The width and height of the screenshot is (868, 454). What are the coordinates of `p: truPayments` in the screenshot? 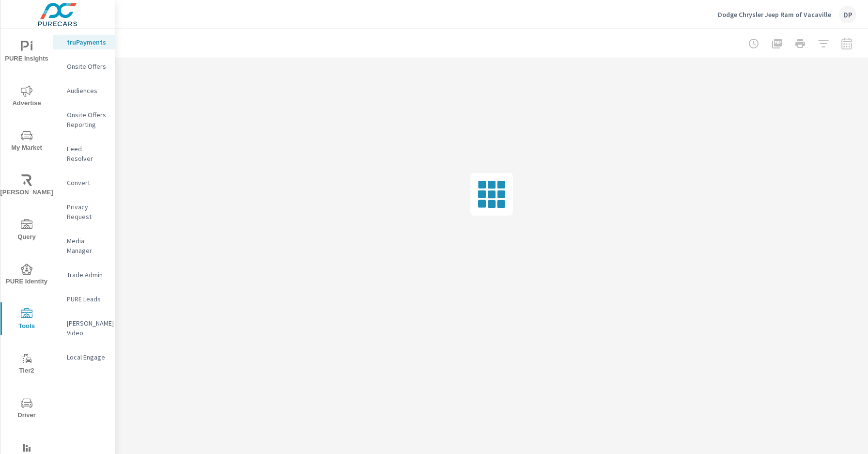 It's located at (87, 42).